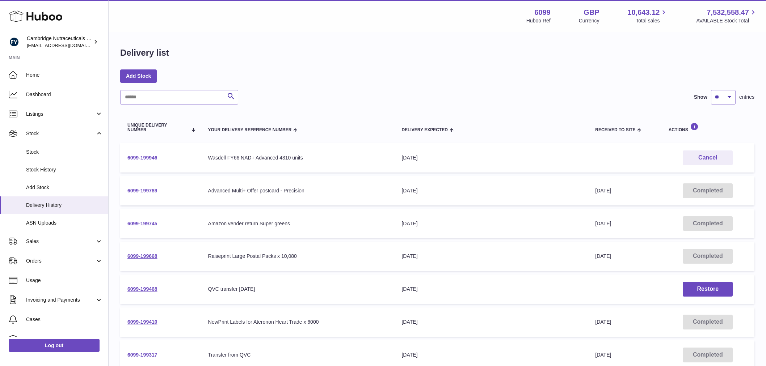  What do you see at coordinates (142, 224) in the screenshot?
I see `a: 6099-199745` at bounding box center [142, 224].